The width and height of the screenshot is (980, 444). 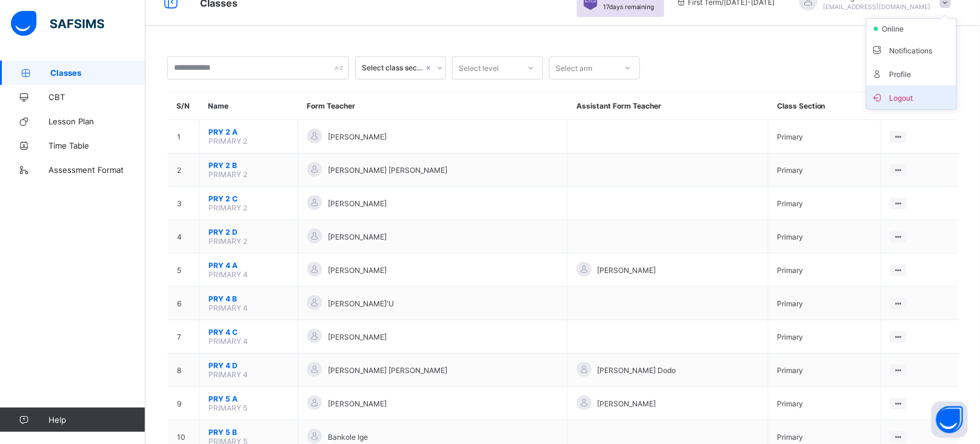 I want to click on li: dropdown-list-item-text-4, so click(x=911, y=73).